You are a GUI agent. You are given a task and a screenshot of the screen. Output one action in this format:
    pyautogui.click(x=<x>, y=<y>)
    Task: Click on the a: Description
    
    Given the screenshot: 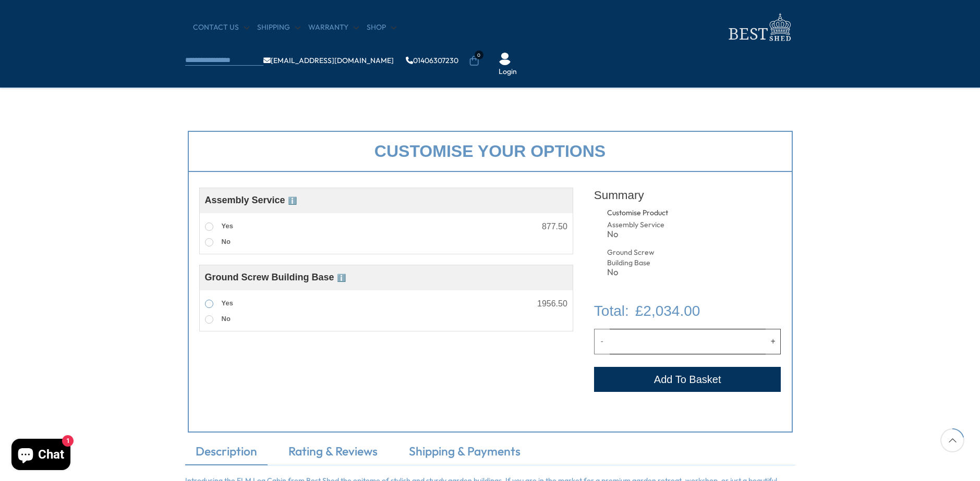 What is the action you would take?
    pyautogui.click(x=226, y=454)
    